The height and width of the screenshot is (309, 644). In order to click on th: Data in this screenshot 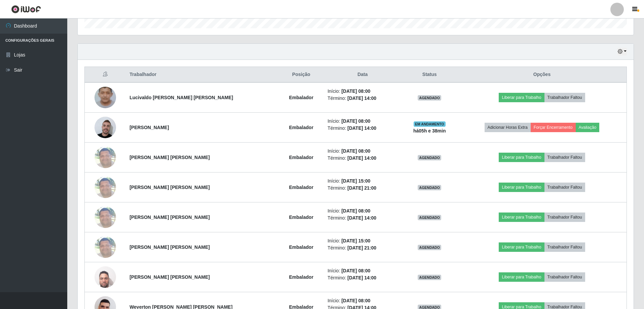, I will do `click(363, 74)`.